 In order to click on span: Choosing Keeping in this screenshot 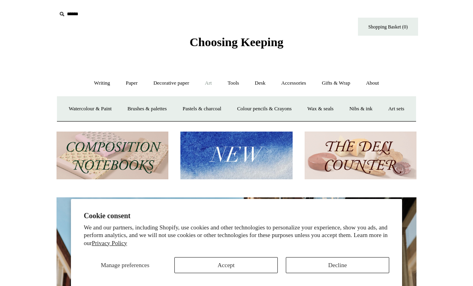, I will do `click(236, 42)`.